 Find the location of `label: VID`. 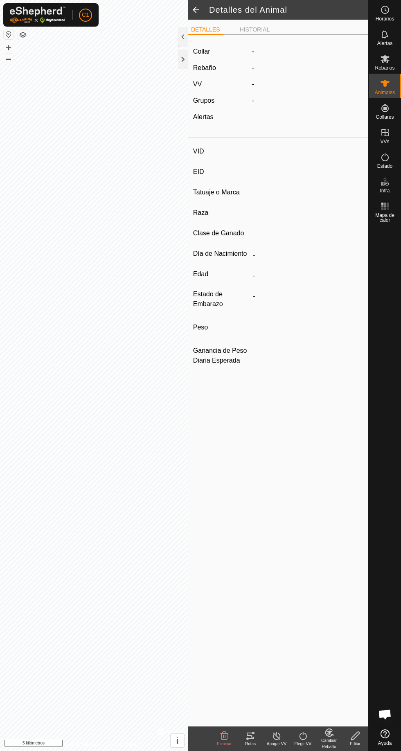

label: VID is located at coordinates (221, 151).